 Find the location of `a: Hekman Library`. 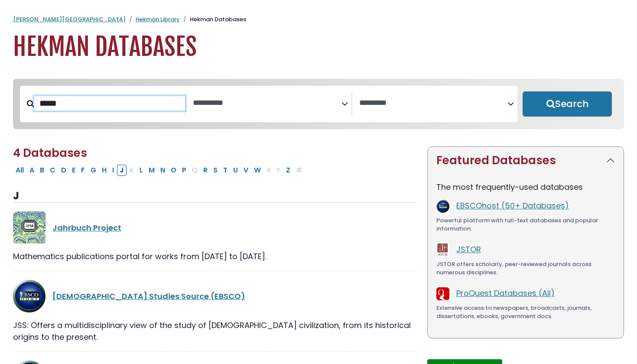

a: Hekman Library is located at coordinates (158, 19).